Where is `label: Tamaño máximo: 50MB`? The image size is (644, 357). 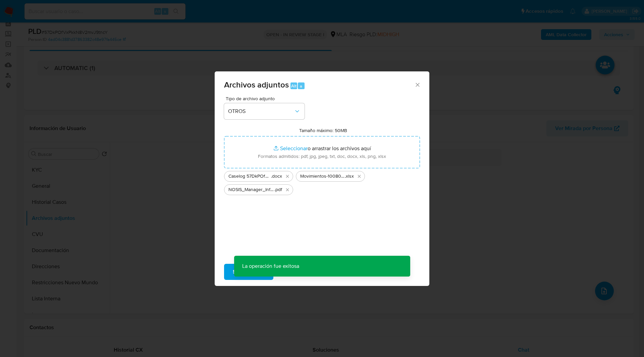
label: Tamaño máximo: 50MB is located at coordinates (323, 131).